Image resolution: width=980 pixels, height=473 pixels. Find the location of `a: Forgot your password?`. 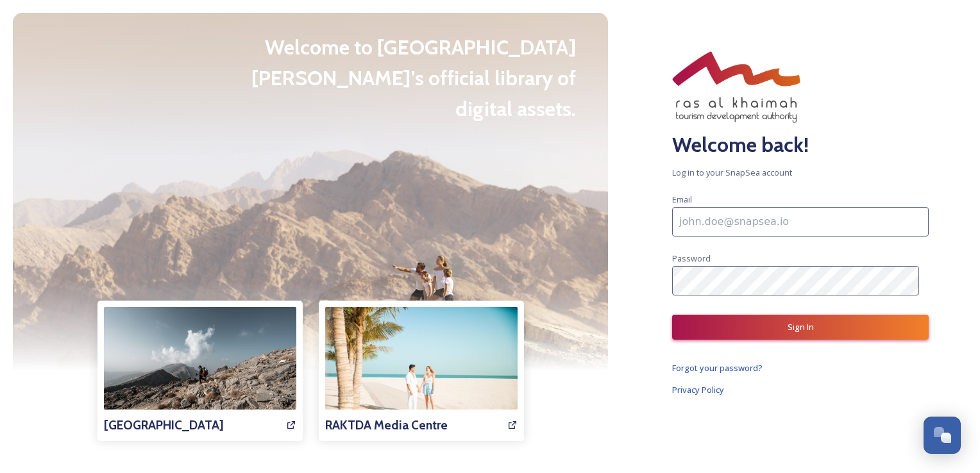

a: Forgot your password? is located at coordinates (801, 368).